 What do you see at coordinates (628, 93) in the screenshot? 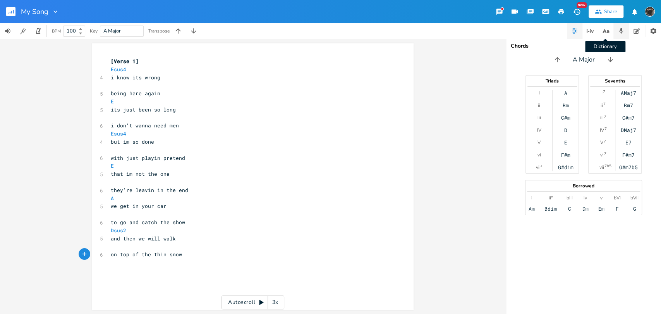
I see `div: AMaj7` at bounding box center [628, 93].